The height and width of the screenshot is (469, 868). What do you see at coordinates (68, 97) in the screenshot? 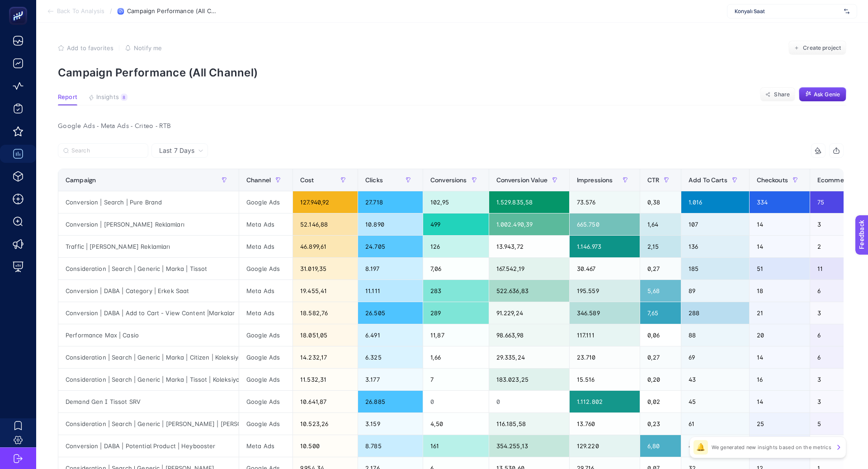
I see `span: Report` at bounding box center [68, 97].